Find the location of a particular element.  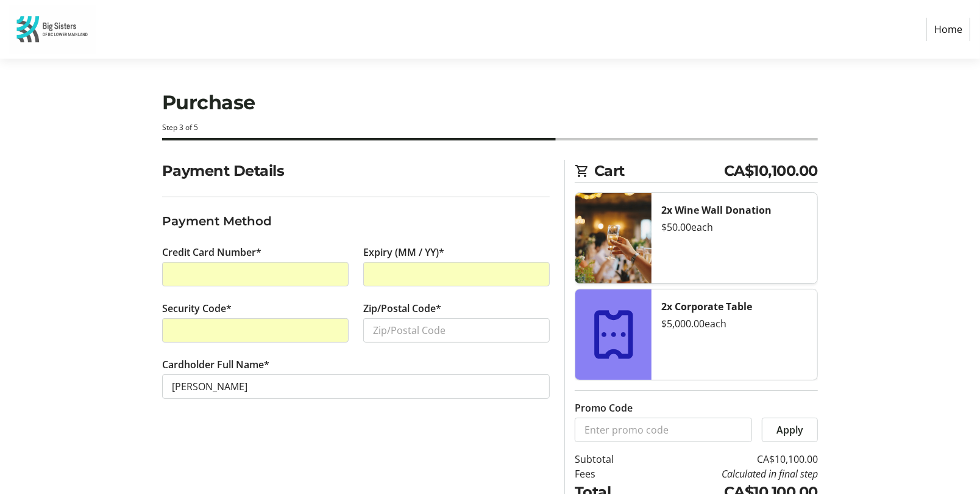

label: Zip/Postal Code* is located at coordinates (402, 308).